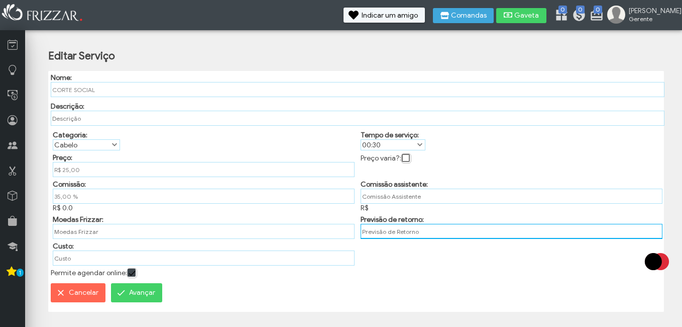 Image resolution: width=682 pixels, height=327 pixels. Describe the element at coordinates (70, 135) in the screenshot. I see `label: Categoria:` at that location.